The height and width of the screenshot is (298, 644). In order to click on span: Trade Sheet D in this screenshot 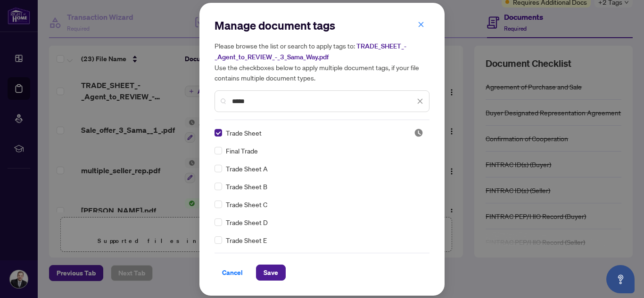, I will do `click(247, 222)`.